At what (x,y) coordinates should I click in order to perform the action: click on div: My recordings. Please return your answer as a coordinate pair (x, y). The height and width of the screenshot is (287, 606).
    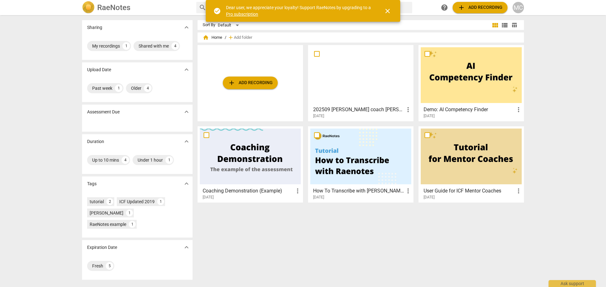
    Looking at the image, I should click on (106, 46).